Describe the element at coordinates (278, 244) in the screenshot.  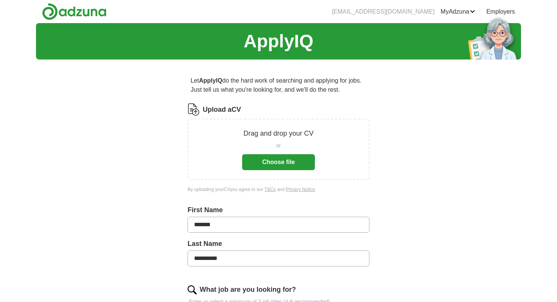
I see `label: Last Name` at that location.